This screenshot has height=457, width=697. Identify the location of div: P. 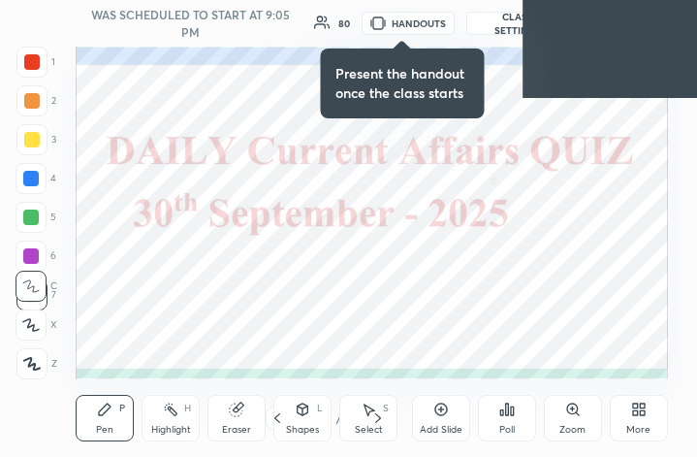
(122, 408).